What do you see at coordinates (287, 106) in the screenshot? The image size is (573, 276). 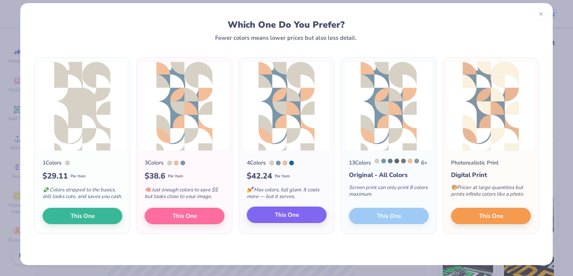 I see `img: 4 color option` at bounding box center [287, 106].